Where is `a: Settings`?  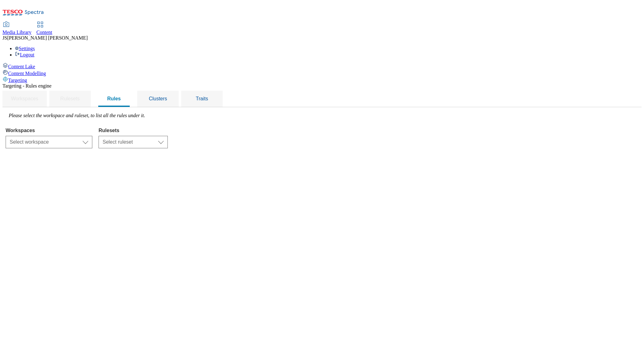 a: Settings is located at coordinates (25, 48).